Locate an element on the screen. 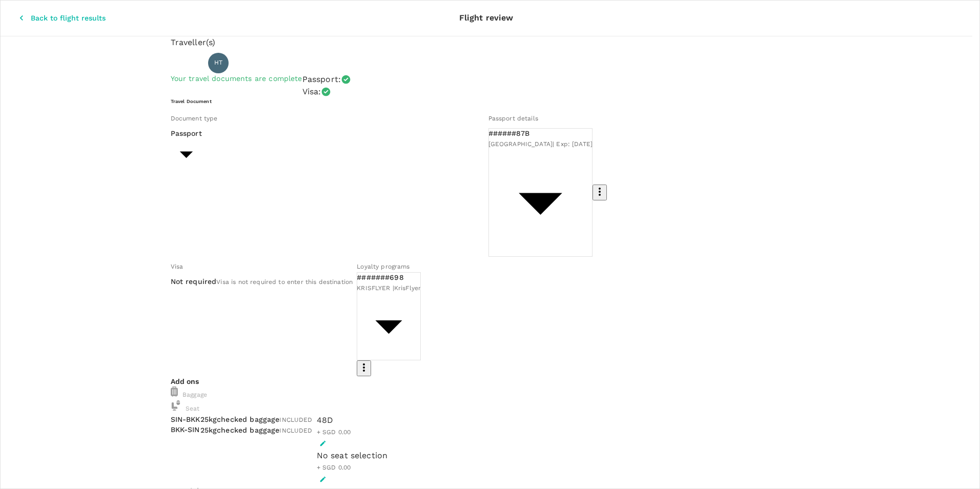  div: Baggage is located at coordinates (486, 393).